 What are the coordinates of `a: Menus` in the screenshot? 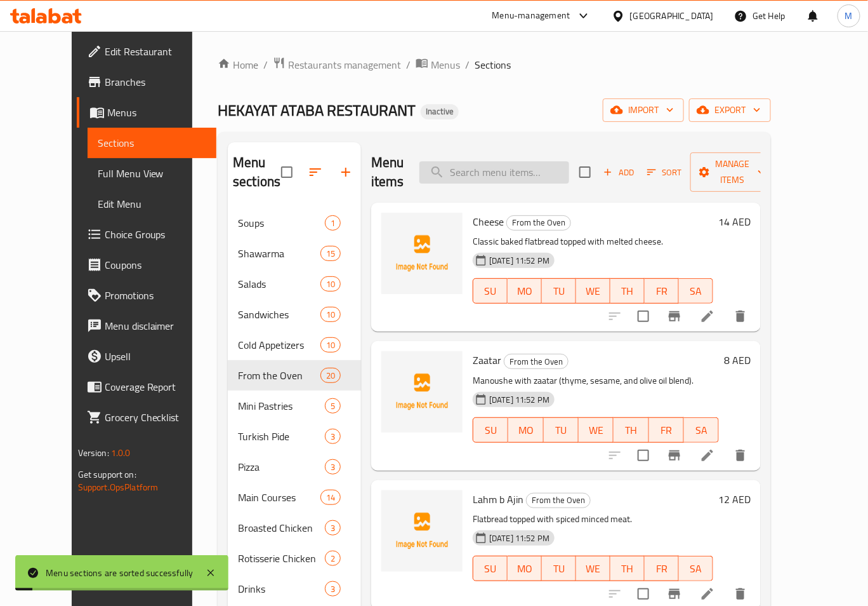 It's located at (438, 65).